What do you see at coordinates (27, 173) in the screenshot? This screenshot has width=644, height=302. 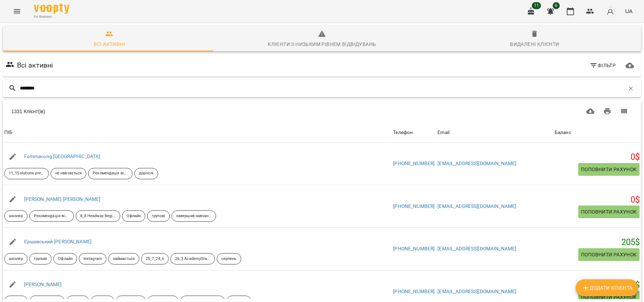 I see `p: 11_1Solutions pre-intermidiate Past S` at bounding box center [27, 173].